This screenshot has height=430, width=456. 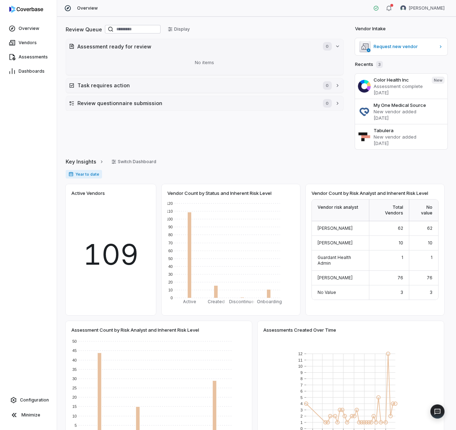 What do you see at coordinates (301, 423) in the screenshot?
I see `text: 1` at bounding box center [301, 423].